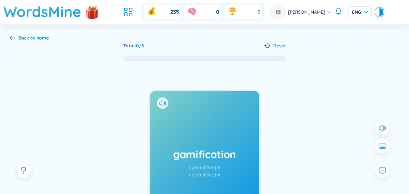 The image size is (409, 194). I want to click on button: question, so click(23, 170).